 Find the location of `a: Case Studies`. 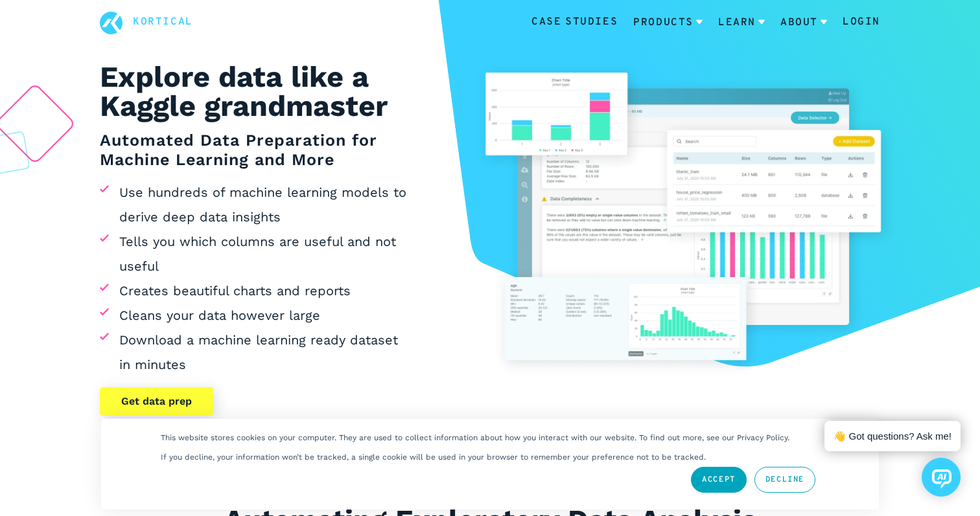

a: Case Studies is located at coordinates (574, 23).